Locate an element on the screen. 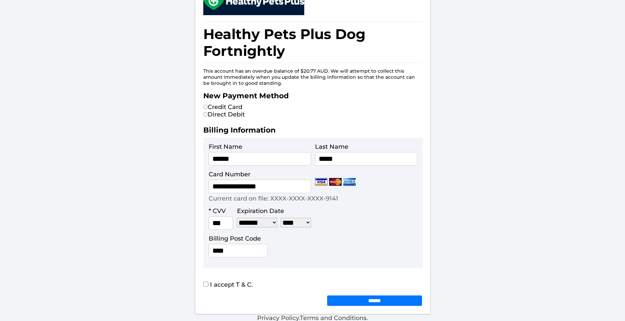  label: Credit Card is located at coordinates (223, 107).